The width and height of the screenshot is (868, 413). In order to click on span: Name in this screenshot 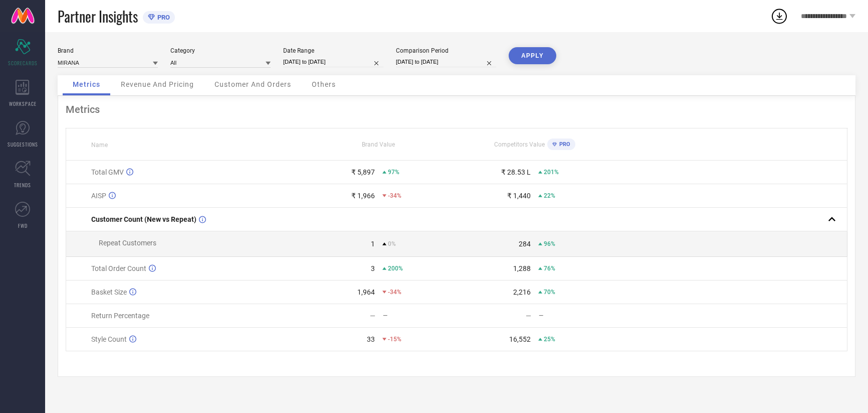, I will do `click(99, 145)`.